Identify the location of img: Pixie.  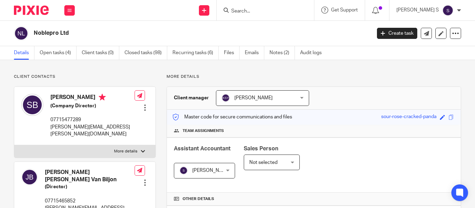
(31, 10).